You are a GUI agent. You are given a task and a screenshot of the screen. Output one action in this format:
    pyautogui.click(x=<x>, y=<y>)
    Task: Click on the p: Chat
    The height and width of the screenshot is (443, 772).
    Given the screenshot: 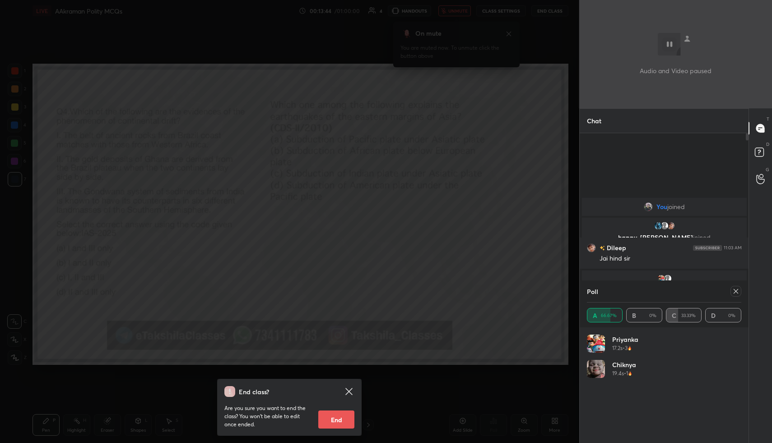 What is the action you would take?
    pyautogui.click(x=594, y=121)
    